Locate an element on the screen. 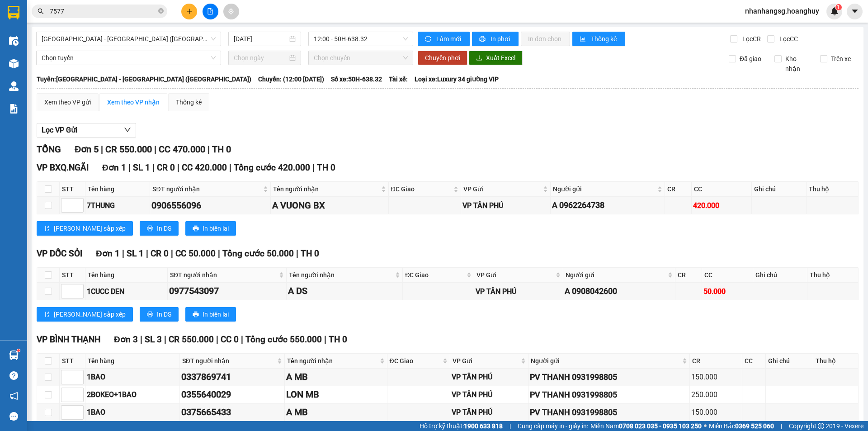  span: search is located at coordinates (41, 11).